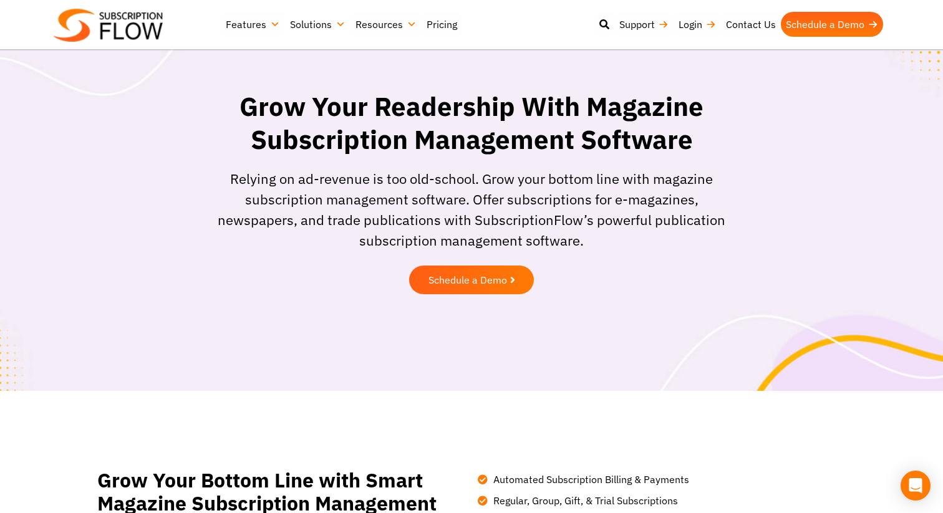 This screenshot has width=943, height=513. Describe the element at coordinates (442, 24) in the screenshot. I see `a: Pricing` at that location.